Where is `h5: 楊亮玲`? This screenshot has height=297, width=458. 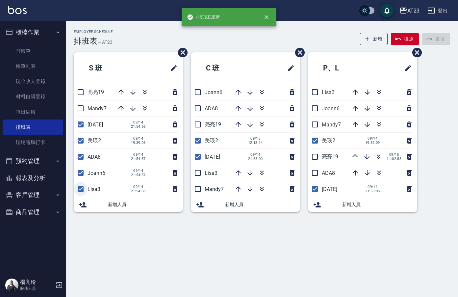 h5: 楊亮玲 is located at coordinates (37, 282).